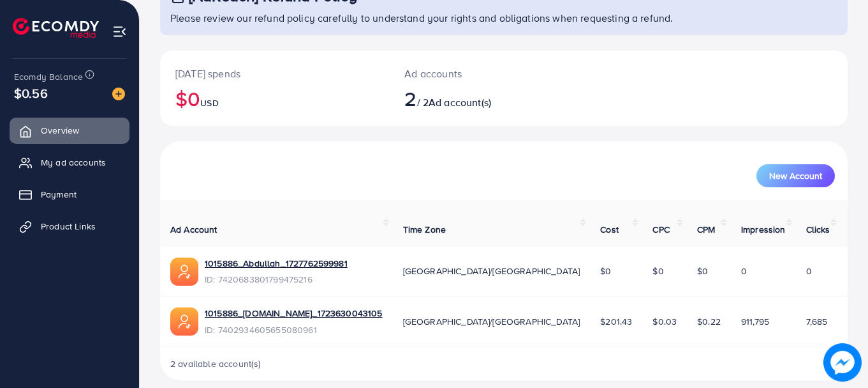 Image resolution: width=868 pixels, height=388 pixels. What do you see at coordinates (460, 102) in the screenshot?
I see `span: Ad account(s)` at bounding box center [460, 102].